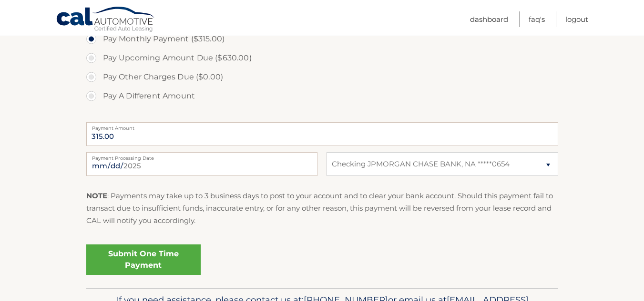 The height and width of the screenshot is (301, 644). What do you see at coordinates (322, 134) in the screenshot?
I see `input: Payment Amount` at bounding box center [322, 134].